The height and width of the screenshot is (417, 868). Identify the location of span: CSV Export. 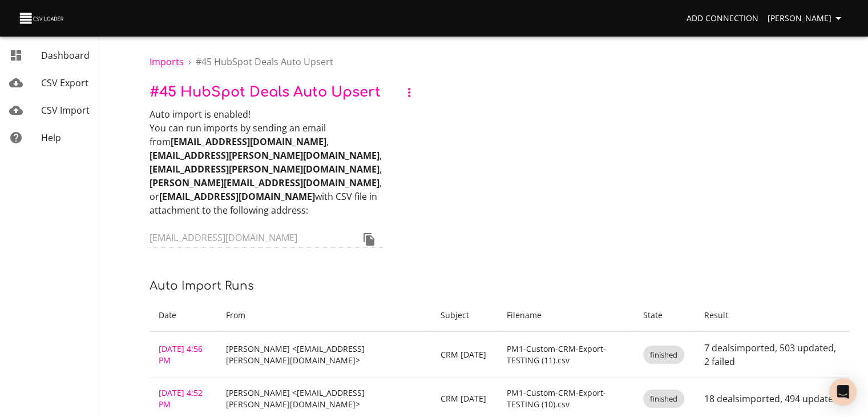
(64, 83).